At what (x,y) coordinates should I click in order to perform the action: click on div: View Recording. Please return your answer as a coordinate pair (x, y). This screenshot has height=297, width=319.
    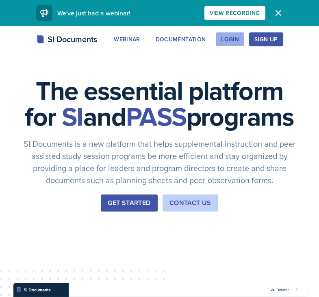
    Looking at the image, I should click on (235, 13).